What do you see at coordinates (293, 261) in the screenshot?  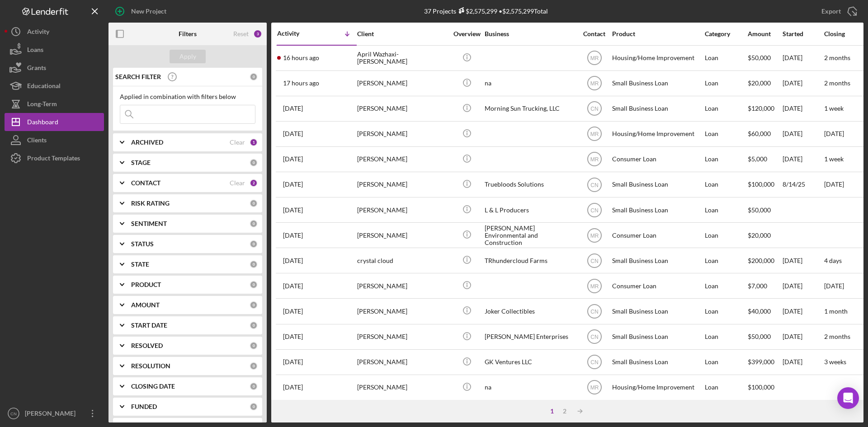 I see `time: 2025-09-20 17:42` at bounding box center [293, 261].